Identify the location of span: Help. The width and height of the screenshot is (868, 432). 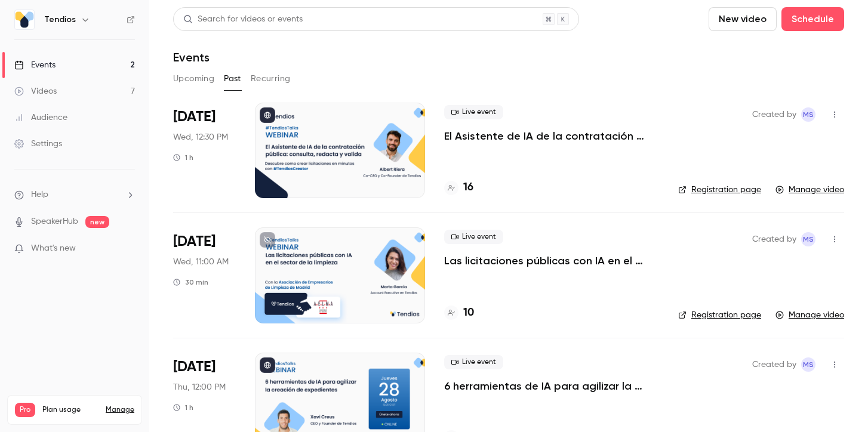
(40, 194).